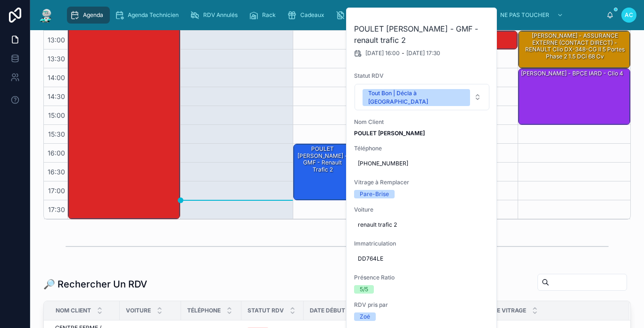 The image size is (644, 328). What do you see at coordinates (422, 278) in the screenshot?
I see `span: Présence Ratio` at bounding box center [422, 278].